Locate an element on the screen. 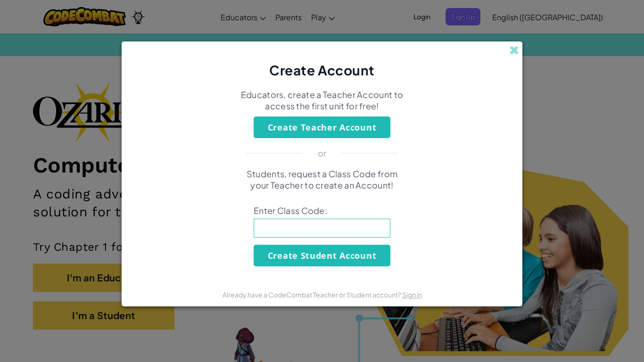 This screenshot has height=362, width=644. p: Educators, create a Teacher Account to access the first unit for free! is located at coordinates (322, 101).